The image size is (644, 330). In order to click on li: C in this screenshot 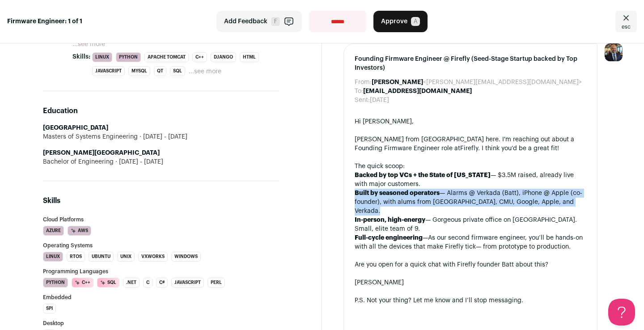, I will do `click(148, 283)`.